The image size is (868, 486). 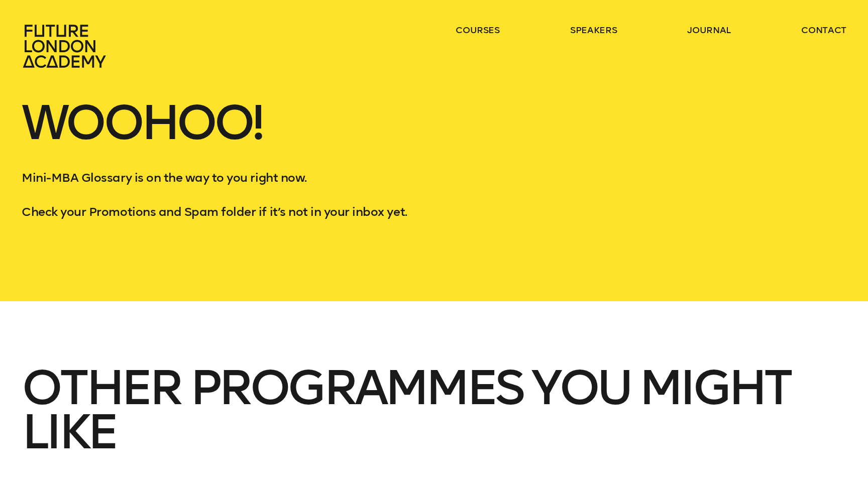 What do you see at coordinates (824, 30) in the screenshot?
I see `a: contact` at bounding box center [824, 30].